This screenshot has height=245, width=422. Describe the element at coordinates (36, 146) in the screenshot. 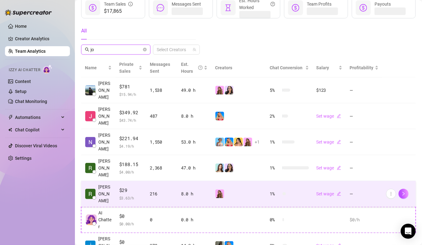

I see `a: Discover Viral Videos` at that location.